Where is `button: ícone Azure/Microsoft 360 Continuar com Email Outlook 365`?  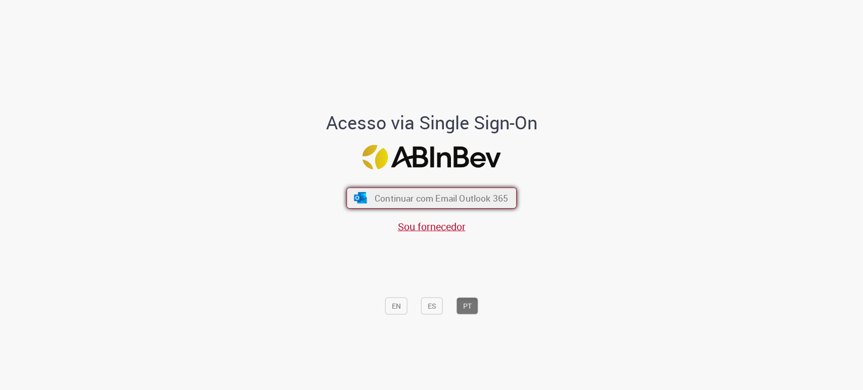 button: ícone Azure/Microsoft 360 Continuar com Email Outlook 365 is located at coordinates (431, 198).